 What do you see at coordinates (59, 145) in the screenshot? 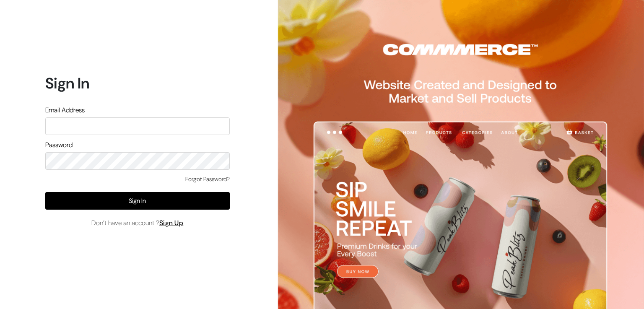
I see `label: Password` at bounding box center [59, 145].